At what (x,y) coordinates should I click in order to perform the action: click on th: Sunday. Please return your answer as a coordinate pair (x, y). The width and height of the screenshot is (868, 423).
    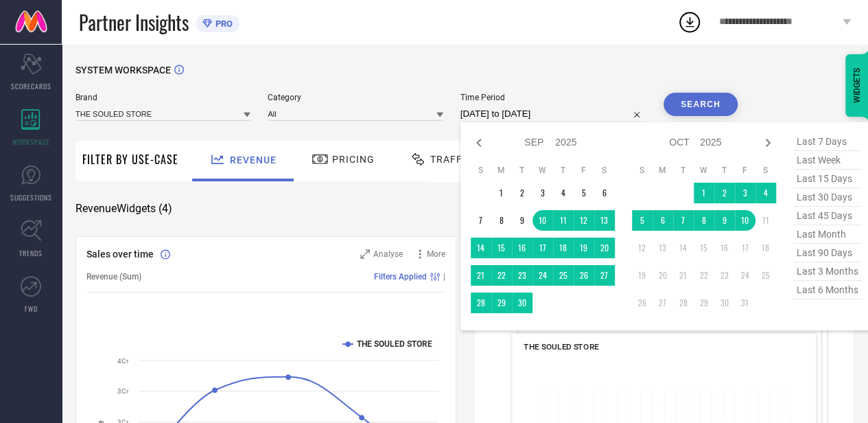
    Looking at the image, I should click on (643, 170).